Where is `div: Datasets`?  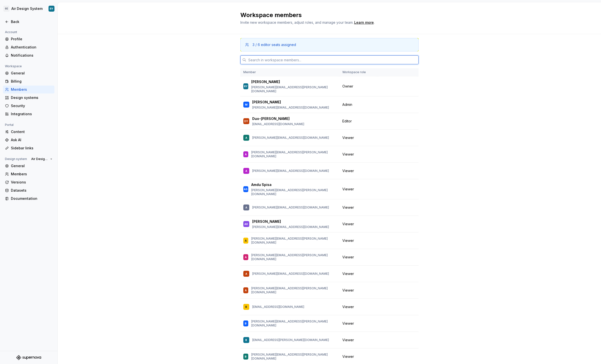
div: Datasets is located at coordinates (32, 191).